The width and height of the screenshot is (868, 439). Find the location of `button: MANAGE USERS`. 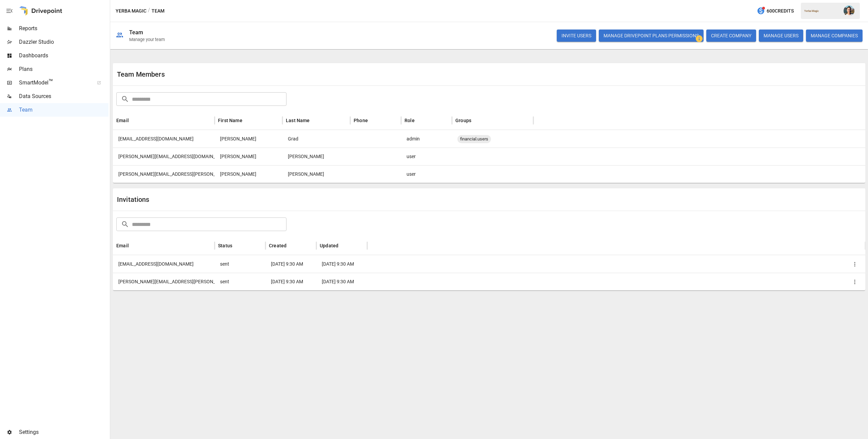

button: MANAGE USERS is located at coordinates (781, 36).